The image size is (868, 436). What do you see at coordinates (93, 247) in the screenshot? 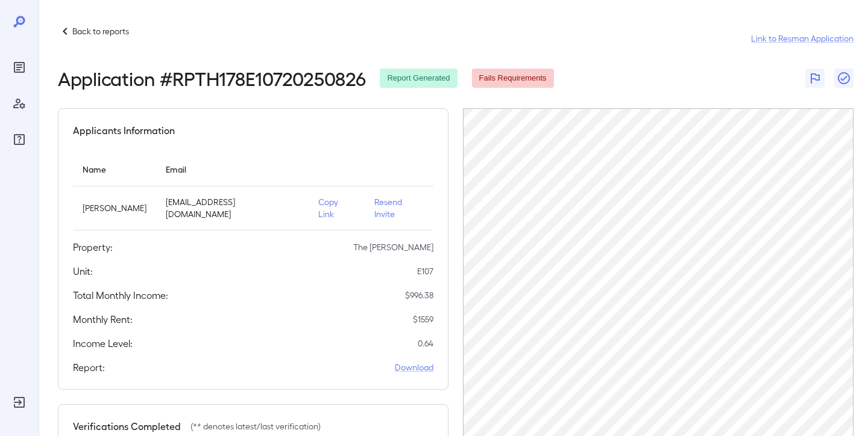
I see `h5: Property:` at bounding box center [93, 247].